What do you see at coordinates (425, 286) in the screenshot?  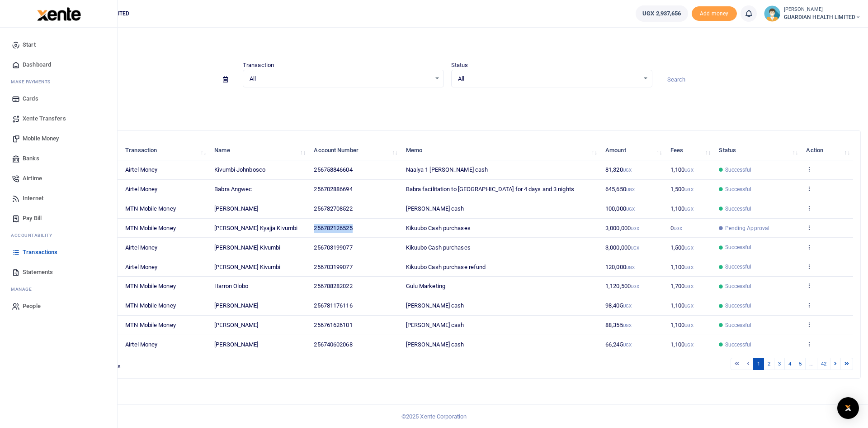 I see `span: Gulu Marketing` at bounding box center [425, 286].